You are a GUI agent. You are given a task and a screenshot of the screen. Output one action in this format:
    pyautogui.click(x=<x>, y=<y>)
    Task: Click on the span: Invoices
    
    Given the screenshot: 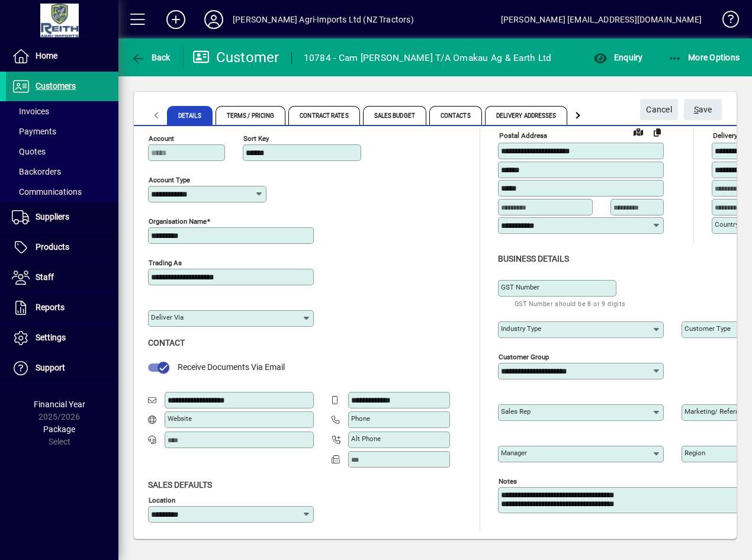 What is the action you would take?
    pyautogui.click(x=30, y=111)
    